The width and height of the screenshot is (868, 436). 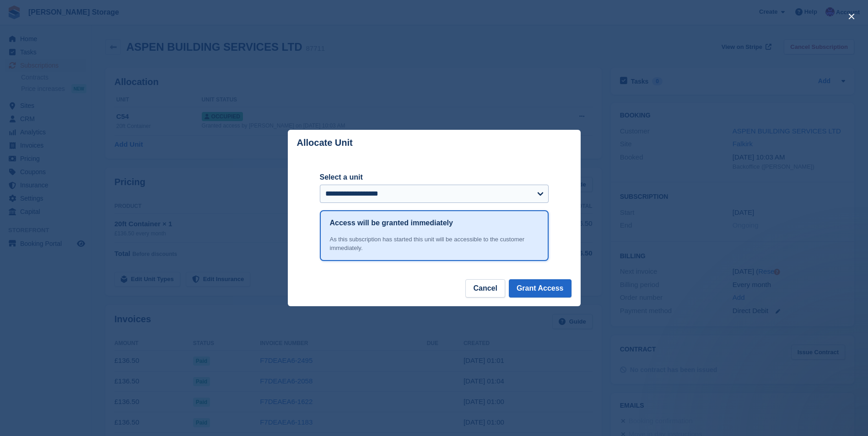 I want to click on button: Cancel, so click(x=485, y=288).